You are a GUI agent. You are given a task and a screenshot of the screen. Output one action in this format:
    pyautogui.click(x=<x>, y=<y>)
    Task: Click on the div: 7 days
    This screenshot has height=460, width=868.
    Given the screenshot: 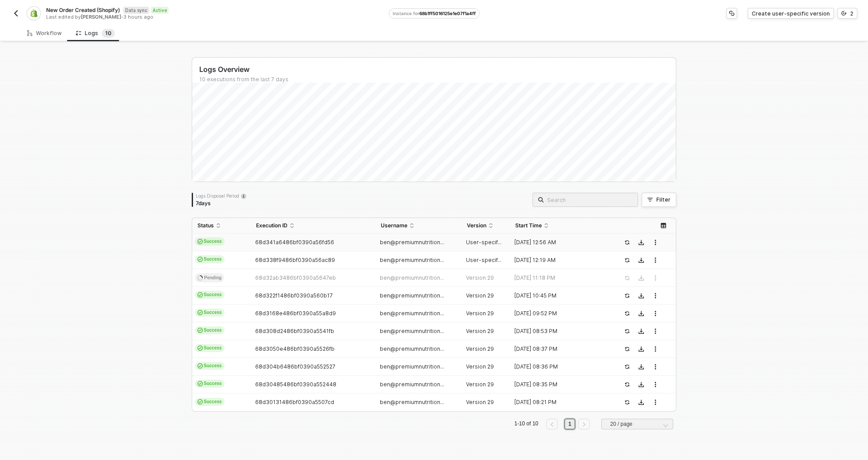 What is the action you would take?
    pyautogui.click(x=221, y=203)
    